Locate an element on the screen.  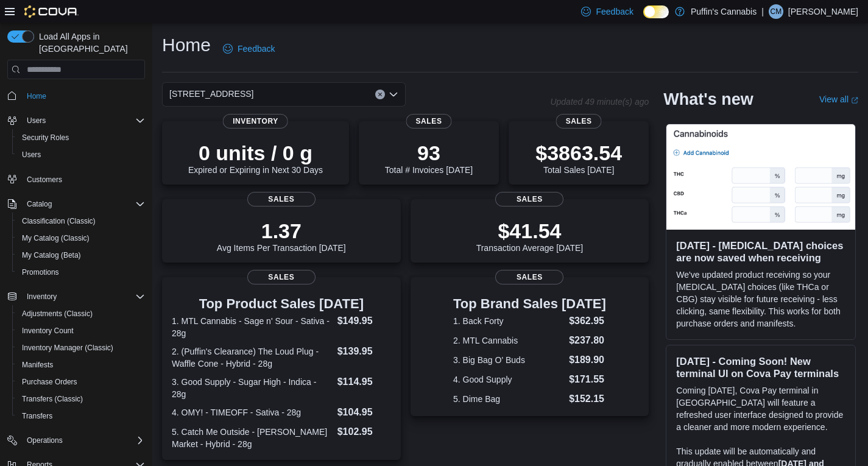
dd: $149.95 is located at coordinates (364, 320).